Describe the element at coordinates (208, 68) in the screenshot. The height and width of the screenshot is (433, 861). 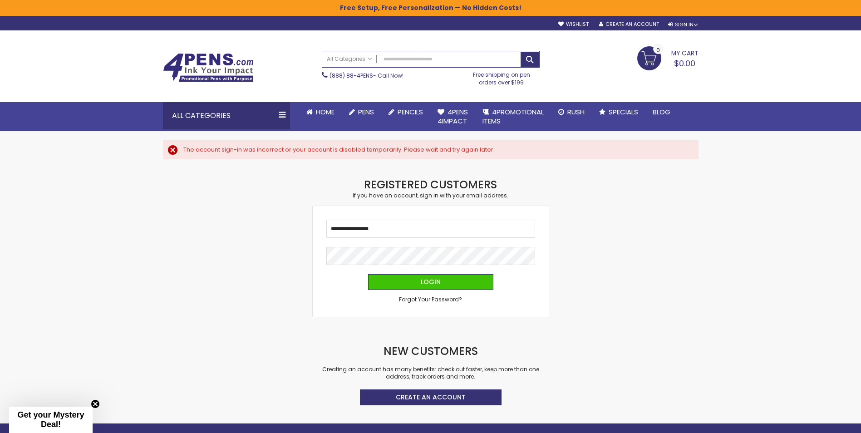
I see `img: 4Pens Custom Pens and Promotional Products` at that location.